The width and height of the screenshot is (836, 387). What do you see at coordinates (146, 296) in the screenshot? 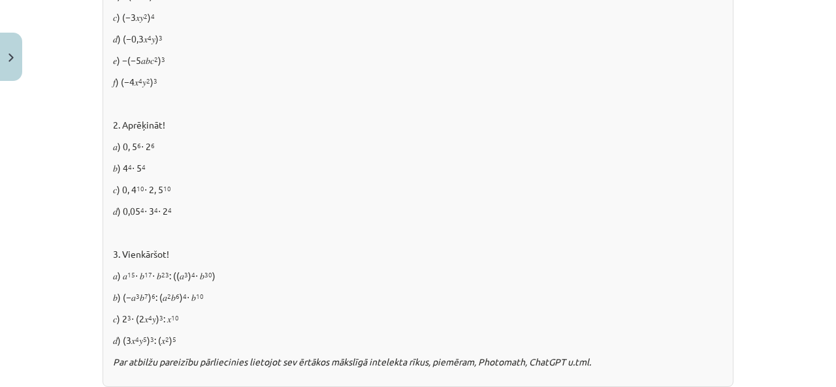
I see `sup: 7` at bounding box center [146, 296].